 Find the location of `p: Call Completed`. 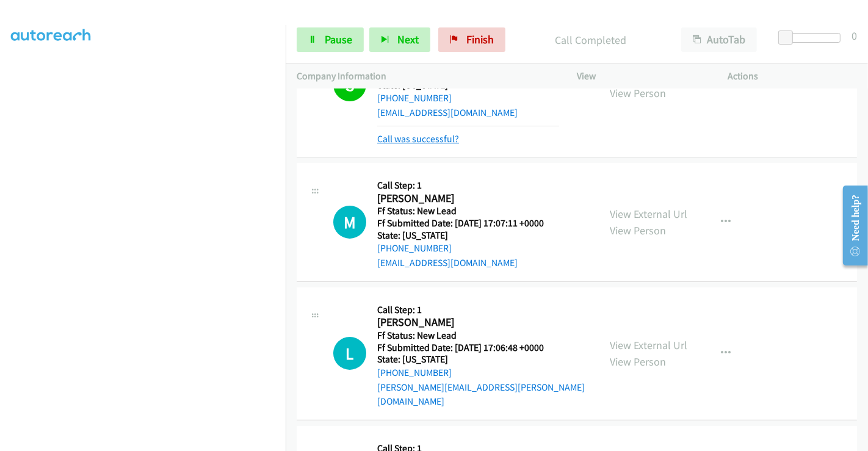

p: Call Completed is located at coordinates (590, 40).